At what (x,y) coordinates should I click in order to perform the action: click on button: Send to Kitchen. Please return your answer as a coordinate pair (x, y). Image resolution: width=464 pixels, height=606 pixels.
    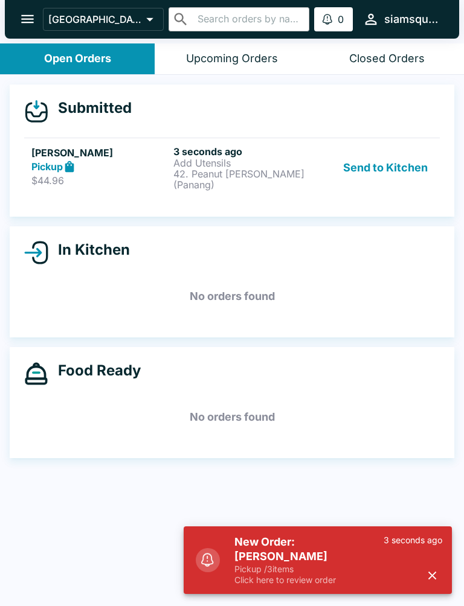
    Looking at the image, I should click on (385, 168).